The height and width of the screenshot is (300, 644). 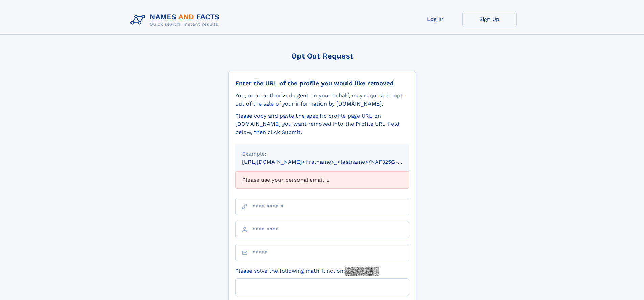 What do you see at coordinates (176, 20) in the screenshot?
I see `img: Logo Names and Facts` at bounding box center [176, 20].